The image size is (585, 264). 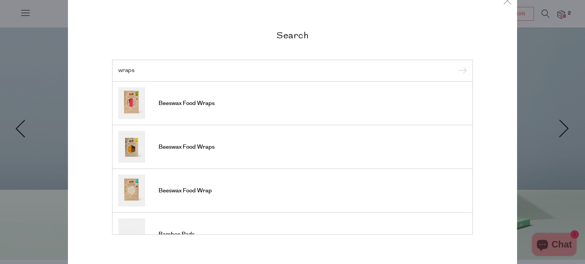 I want to click on h2: Search, so click(x=292, y=35).